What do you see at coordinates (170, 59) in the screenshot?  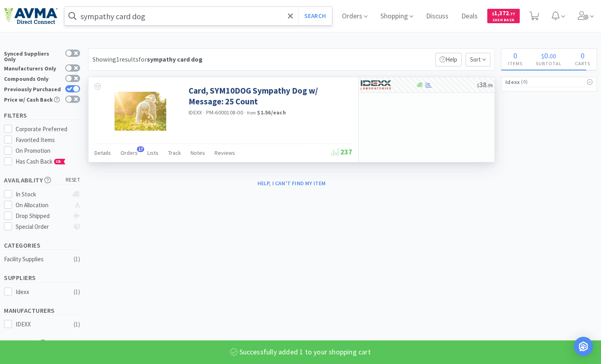 I see `span: for` at bounding box center [170, 59].